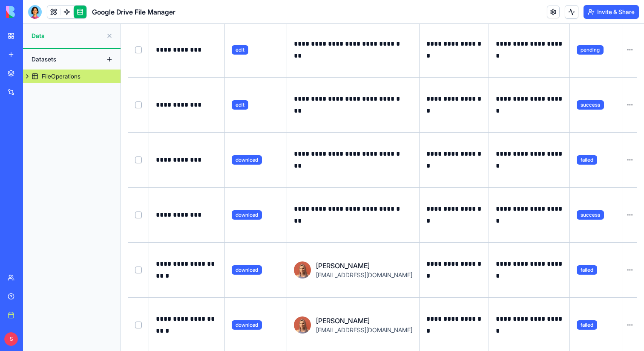 This screenshot has width=644, height=351. I want to click on button: Invite & Share, so click(612, 12).